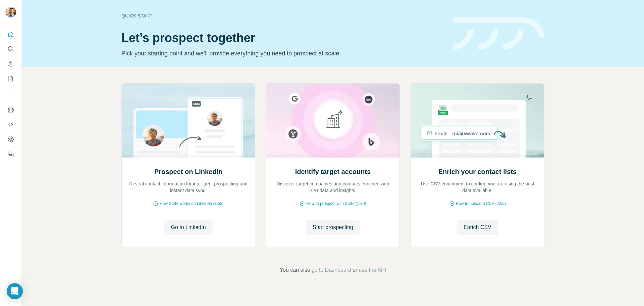 This screenshot has height=306, width=644. I want to click on button: go to Dashboard, so click(332, 270).